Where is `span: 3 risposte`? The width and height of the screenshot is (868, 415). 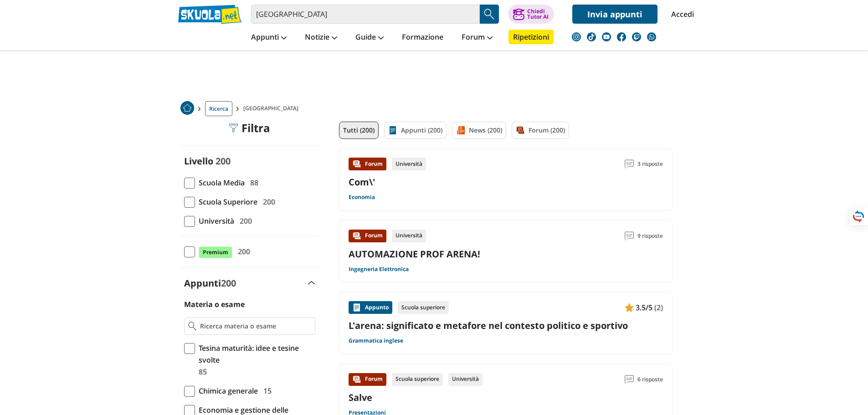
span: 3 risposte is located at coordinates (650, 164).